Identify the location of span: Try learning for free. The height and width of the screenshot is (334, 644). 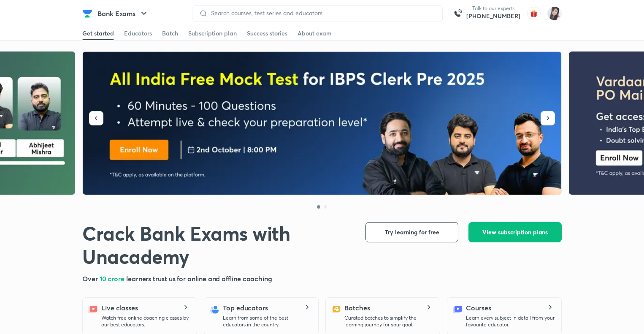
(412, 232).